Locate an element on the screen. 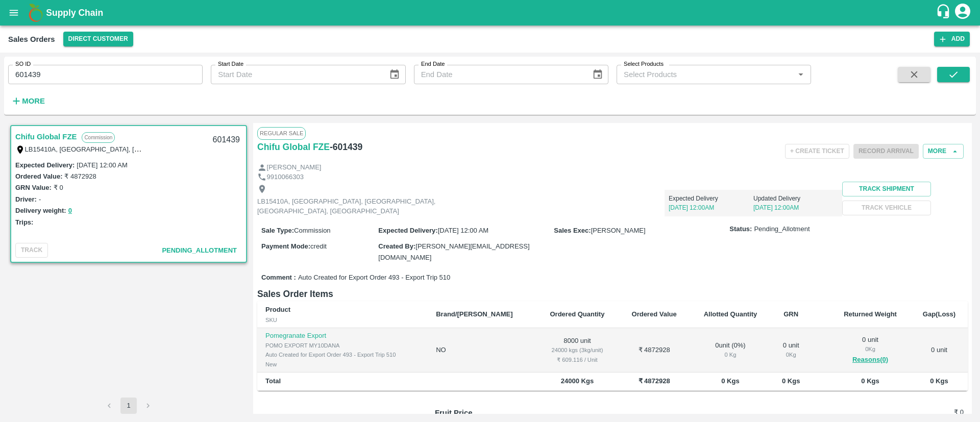 Image resolution: width=980 pixels, height=422 pixels. p: Pomegranate Export is located at coordinates (342, 335).